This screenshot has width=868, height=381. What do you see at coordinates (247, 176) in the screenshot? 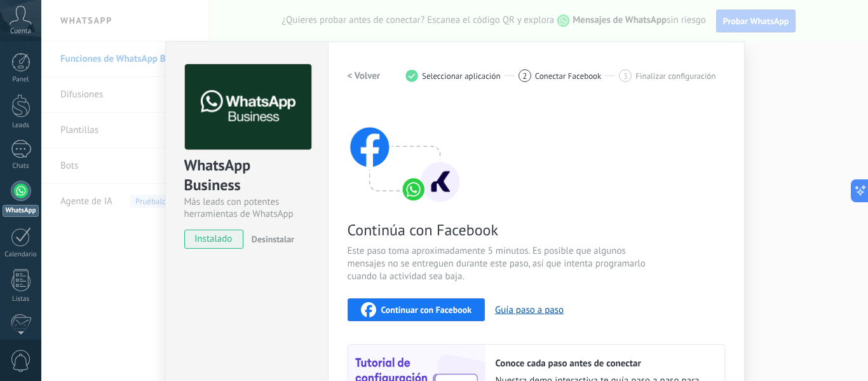
I see `div: WhatsApp Business` at bounding box center [247, 176].